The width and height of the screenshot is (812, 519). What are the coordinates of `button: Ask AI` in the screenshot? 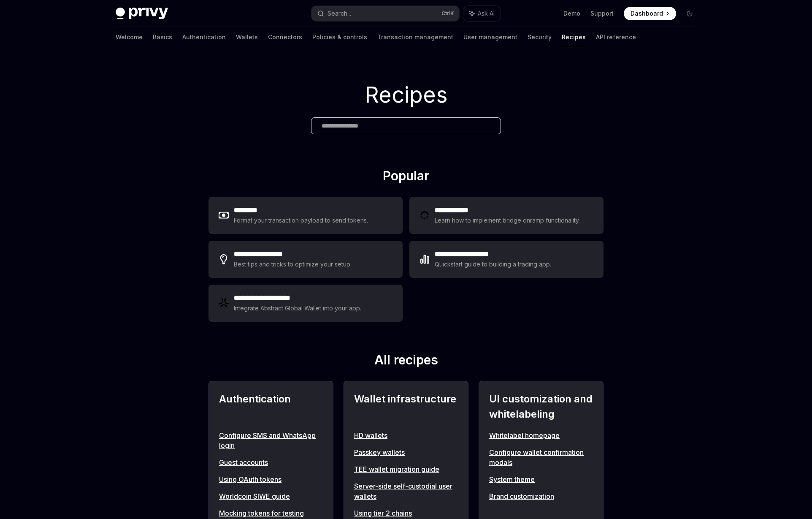 It's located at (482, 14).